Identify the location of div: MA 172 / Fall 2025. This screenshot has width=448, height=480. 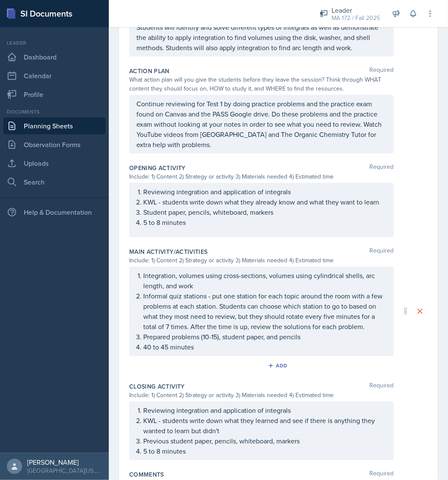
(356, 18).